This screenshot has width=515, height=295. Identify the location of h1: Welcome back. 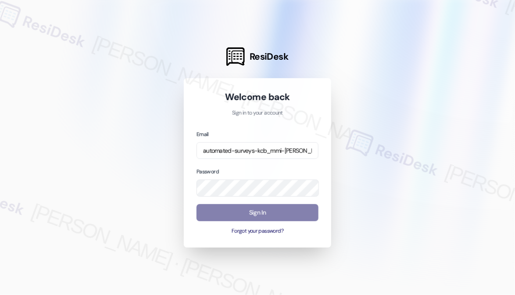
(257, 97).